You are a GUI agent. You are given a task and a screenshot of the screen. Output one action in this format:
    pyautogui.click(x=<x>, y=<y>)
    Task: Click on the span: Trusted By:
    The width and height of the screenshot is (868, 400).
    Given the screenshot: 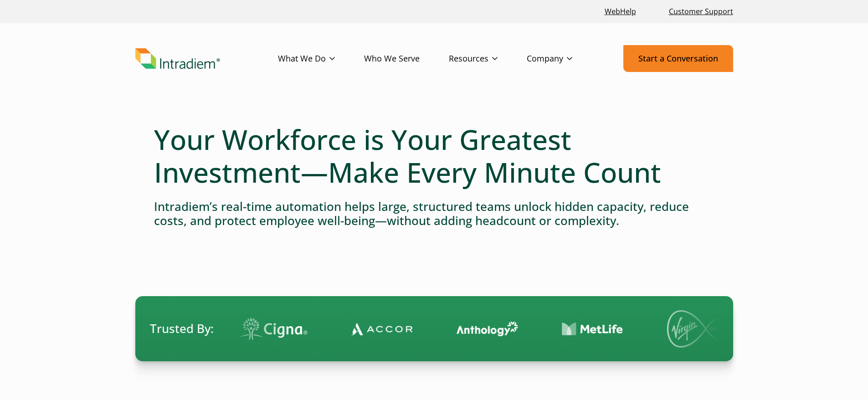 What is the action you would take?
    pyautogui.click(x=181, y=329)
    